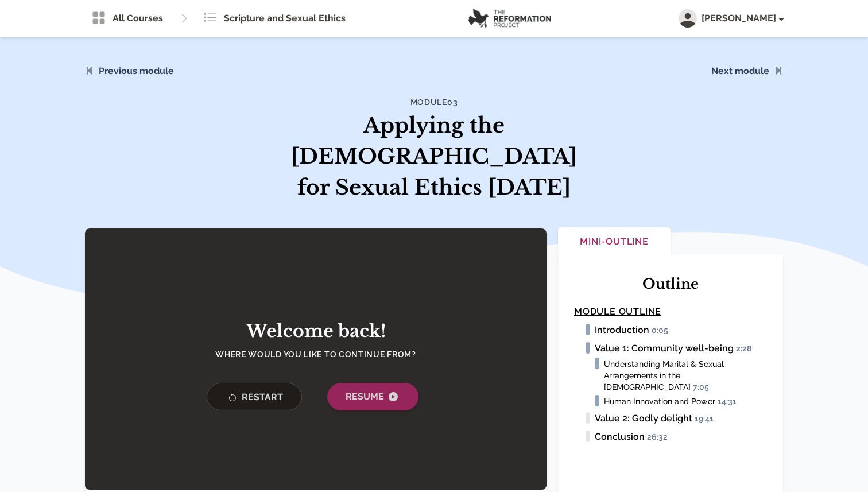 Image resolution: width=868 pixels, height=492 pixels. I want to click on span: Restart, so click(255, 397).